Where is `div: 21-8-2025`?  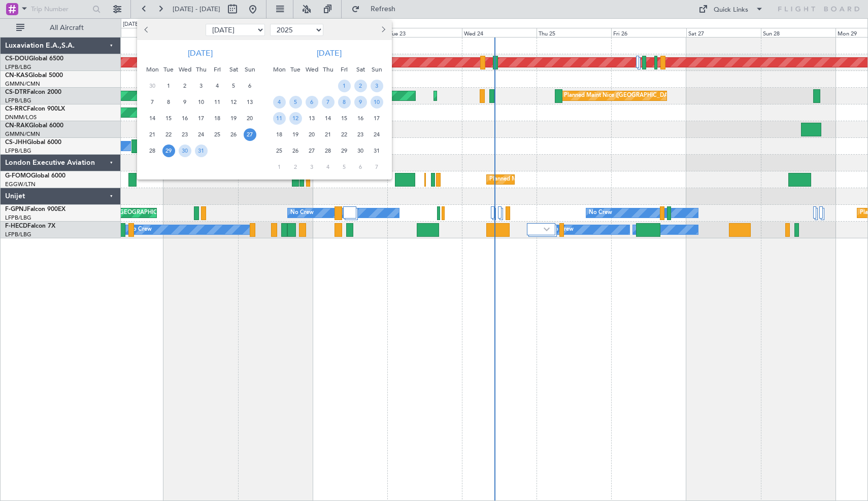 div: 21-8-2025 is located at coordinates (328, 134).